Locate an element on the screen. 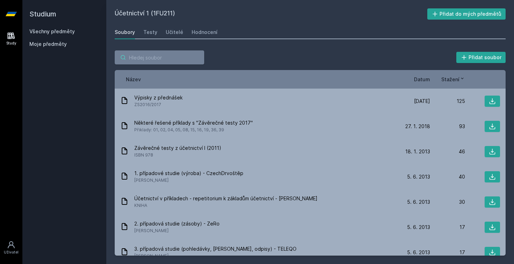  span: KNIHA is located at coordinates (226, 205).